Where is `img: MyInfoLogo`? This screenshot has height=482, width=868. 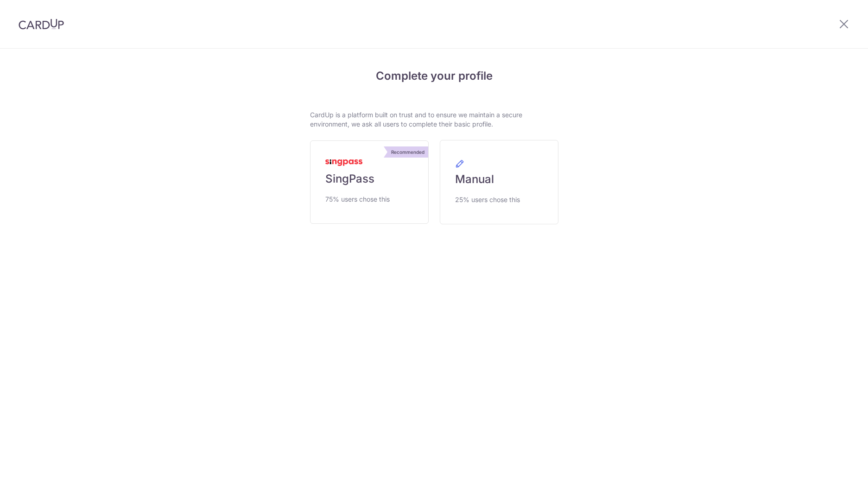
img: MyInfoLogo is located at coordinates (344, 163).